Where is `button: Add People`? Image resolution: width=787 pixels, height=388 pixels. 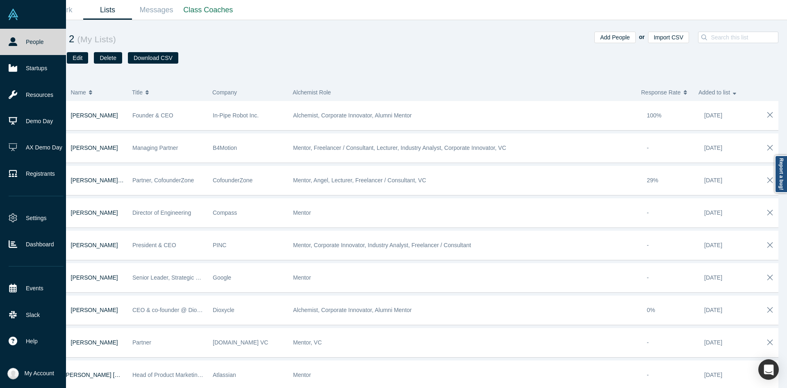
button: Add People is located at coordinates (615, 37).